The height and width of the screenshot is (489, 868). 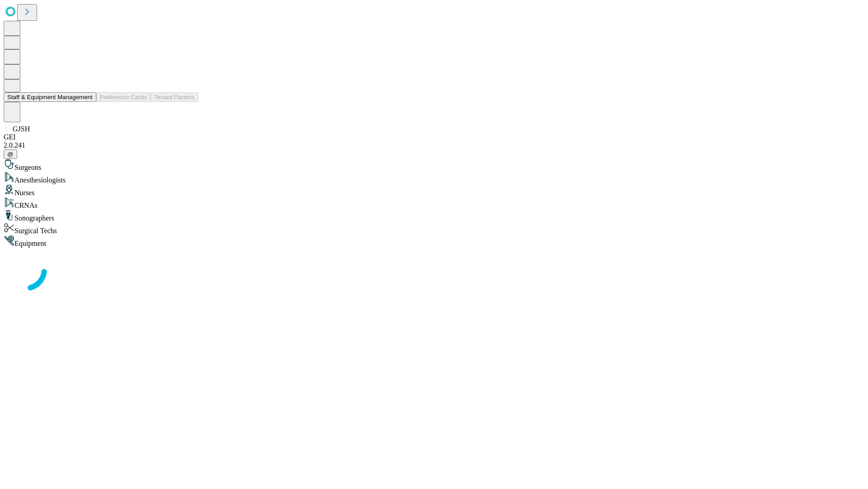 I want to click on div: Surgical Techs, so click(x=434, y=229).